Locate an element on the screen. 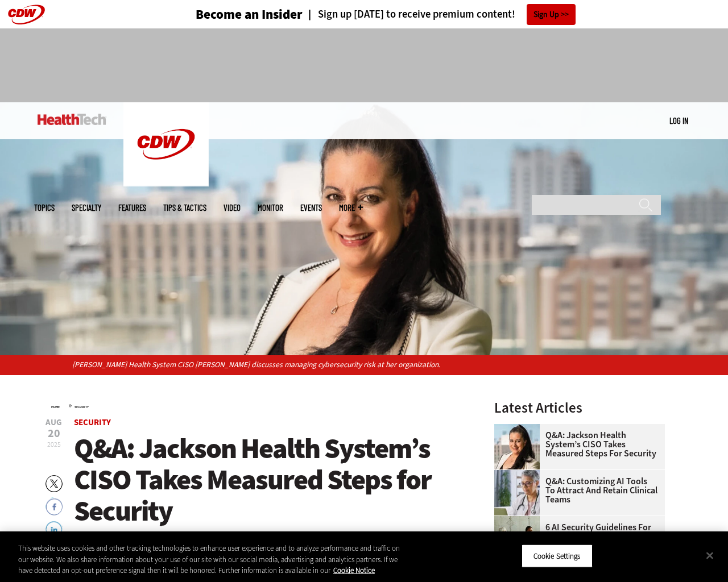 This screenshot has height=582, width=728. img: doctor on laptop is located at coordinates (517, 493).